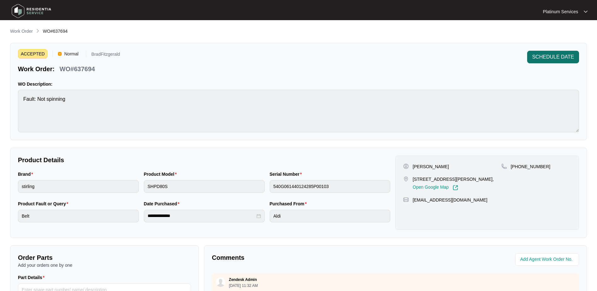  I want to click on label: Part Details, so click(32, 277).